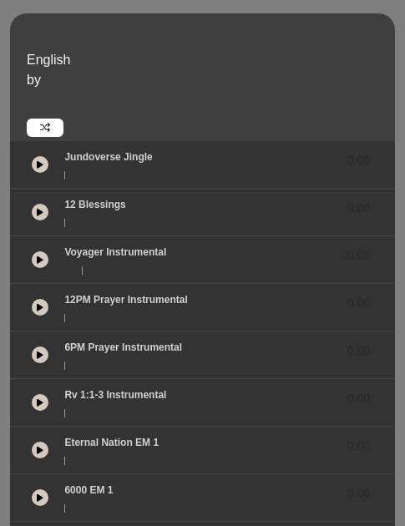 Image resolution: width=405 pixels, height=526 pixels. I want to click on p: 12 Blessings, so click(94, 205).